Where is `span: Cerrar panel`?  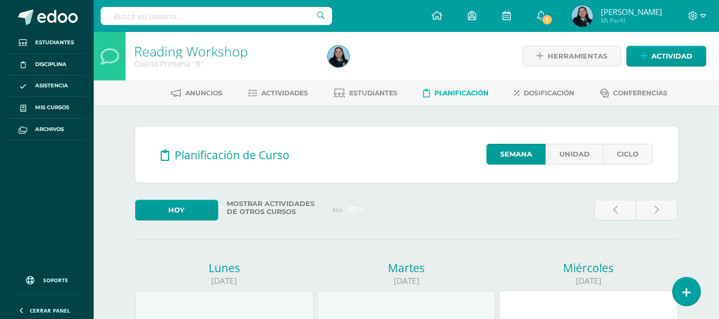 span: Cerrar panel is located at coordinates (50, 310).